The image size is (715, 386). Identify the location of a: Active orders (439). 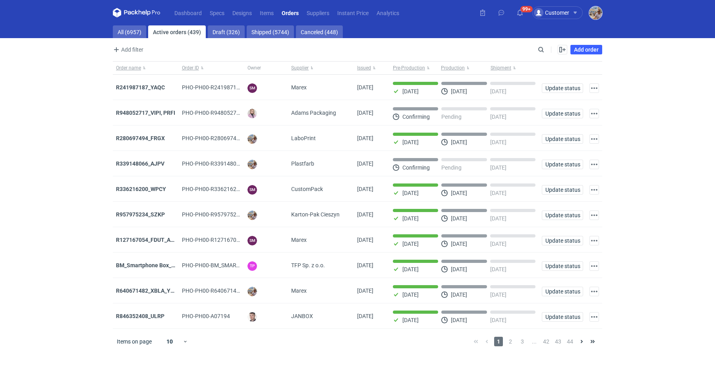
(177, 32).